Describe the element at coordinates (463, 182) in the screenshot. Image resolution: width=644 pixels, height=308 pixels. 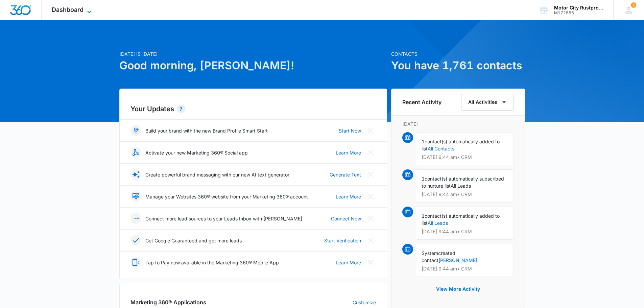
I see `span: contact(s) automatically subscribed to nurture list` at that location.